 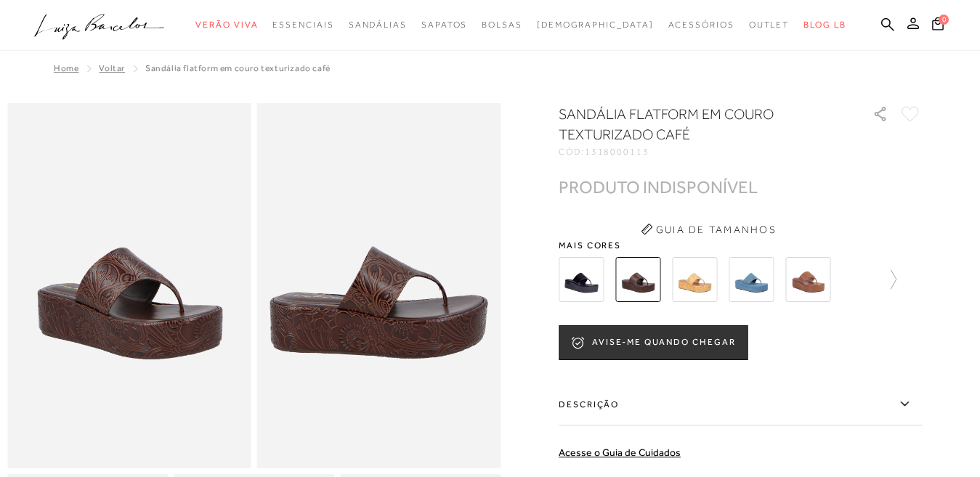 What do you see at coordinates (808, 280) in the screenshot?
I see `img: Sandália plataforma toe castanho` at bounding box center [808, 280].